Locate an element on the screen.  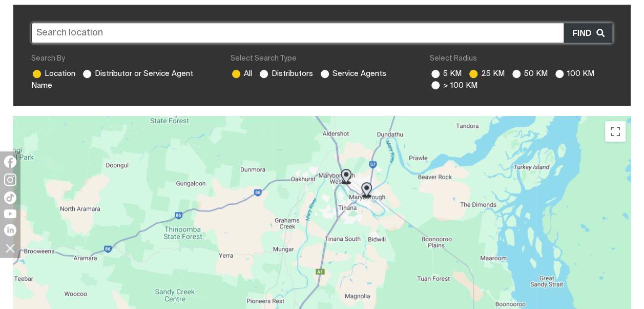
img: TikTok is located at coordinates (10, 198).